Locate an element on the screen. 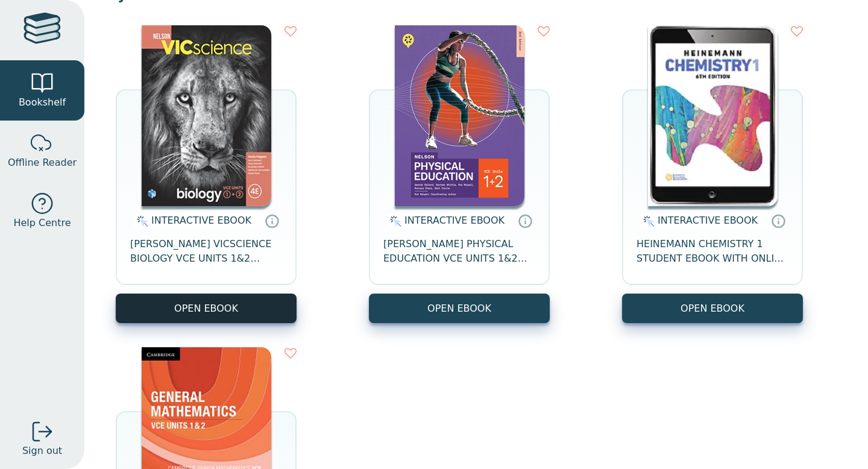 This screenshot has height=469, width=868. span: Help Centre is located at coordinates (42, 224).